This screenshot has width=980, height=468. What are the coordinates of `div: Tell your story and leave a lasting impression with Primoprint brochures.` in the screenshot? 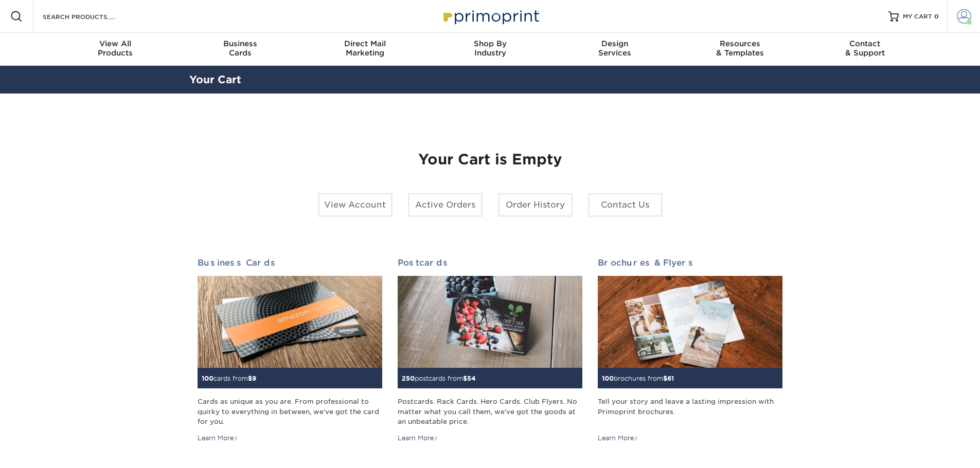 It's located at (690, 412).